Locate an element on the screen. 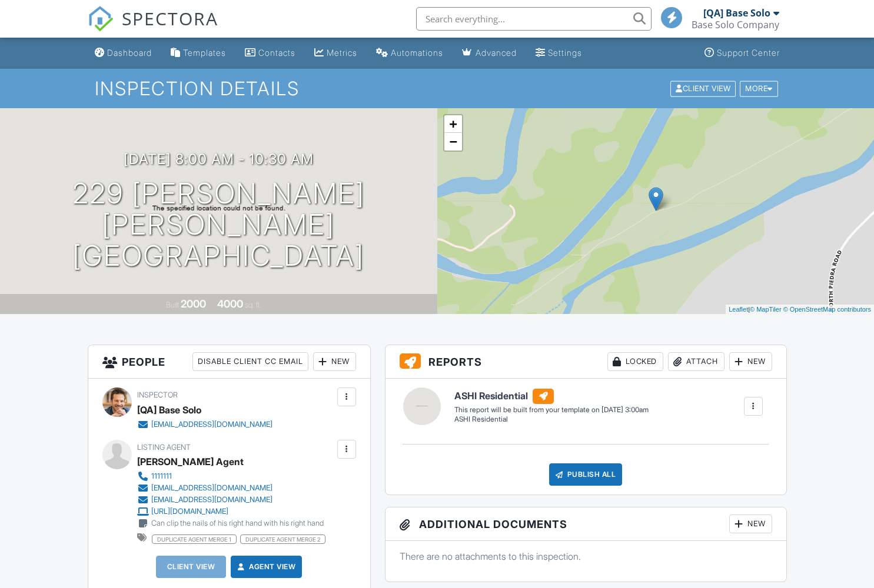  input: Search everything... is located at coordinates (534, 19).